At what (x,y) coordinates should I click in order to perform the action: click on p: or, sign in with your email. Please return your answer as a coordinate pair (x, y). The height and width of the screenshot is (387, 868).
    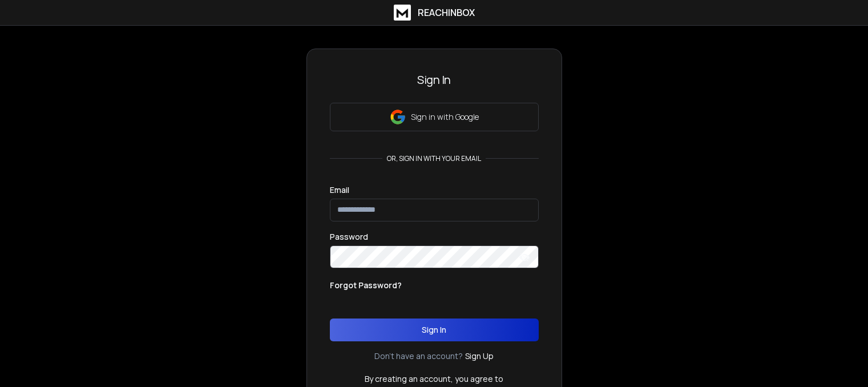
    Looking at the image, I should click on (434, 159).